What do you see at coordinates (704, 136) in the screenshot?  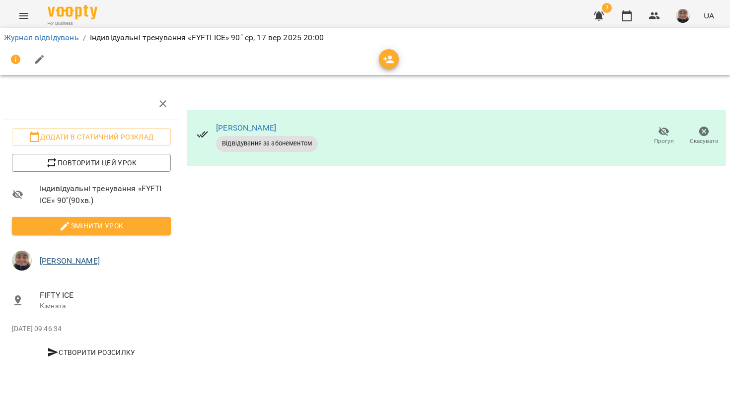 I see `button: Скасувати` at bounding box center [704, 136].